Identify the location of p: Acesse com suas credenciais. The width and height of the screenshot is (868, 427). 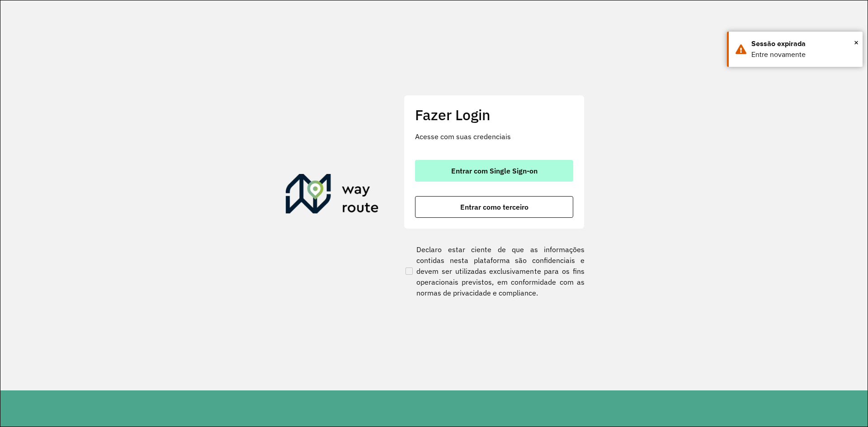
(494, 136).